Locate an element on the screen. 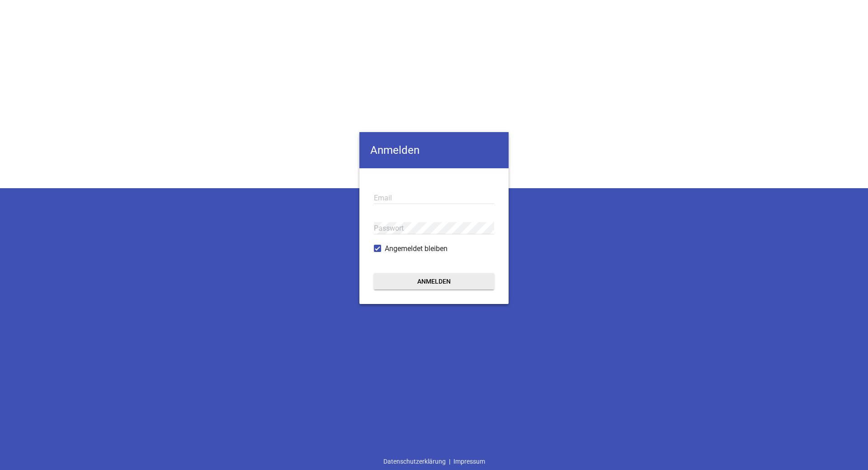 This screenshot has width=868, height=470. h4: Anmelden is located at coordinates (434, 150).